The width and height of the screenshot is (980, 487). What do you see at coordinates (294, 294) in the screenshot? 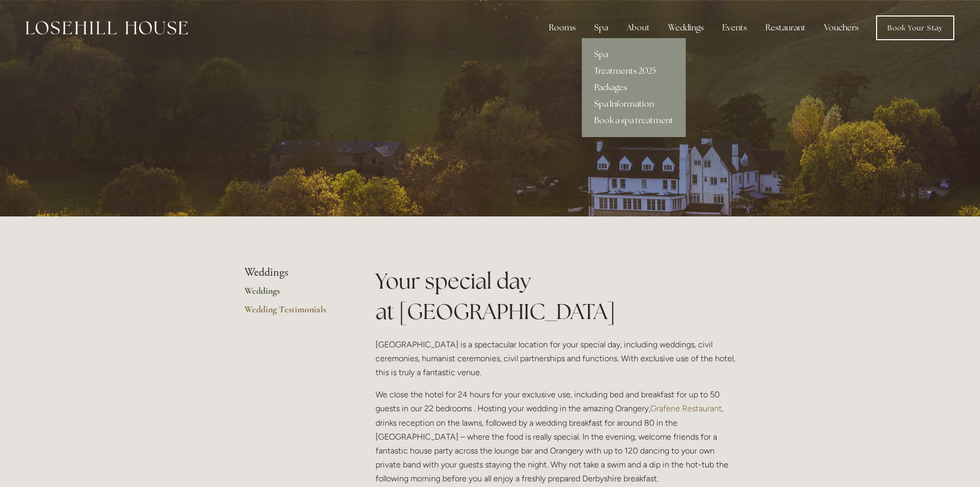
I see `a: Weddings` at bounding box center [294, 294].